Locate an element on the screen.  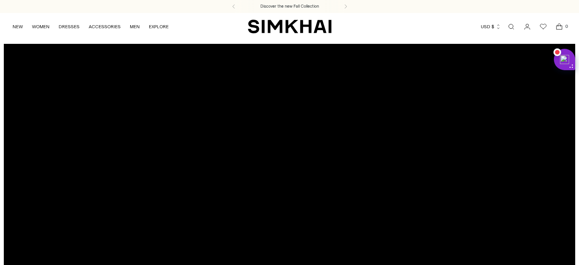
a: Wishlist is located at coordinates (543, 27).